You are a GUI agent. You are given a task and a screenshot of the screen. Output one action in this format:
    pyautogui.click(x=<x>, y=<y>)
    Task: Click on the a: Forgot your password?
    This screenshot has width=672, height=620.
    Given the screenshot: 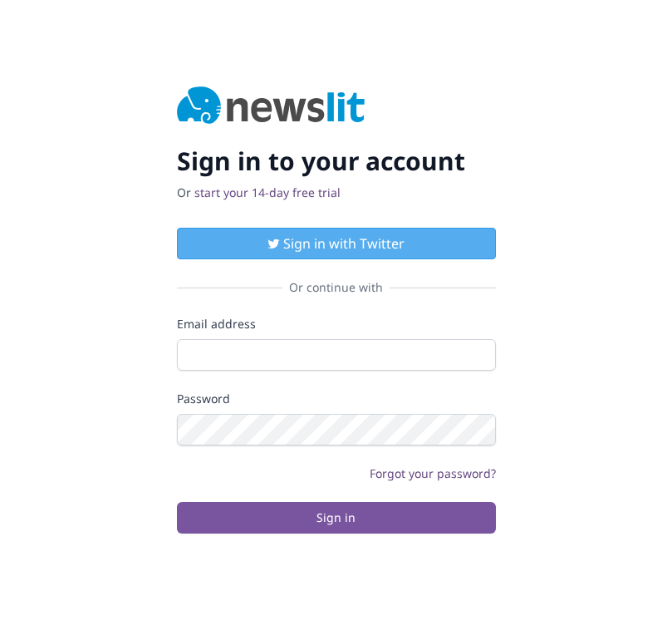 What is the action you would take?
    pyautogui.click(x=433, y=472)
    